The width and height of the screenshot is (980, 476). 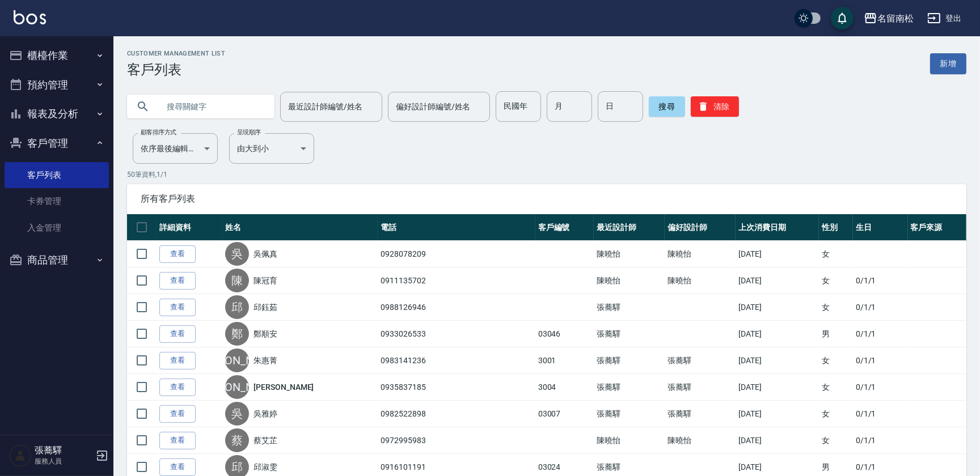 What do you see at coordinates (29, 17) in the screenshot?
I see `img: Logo` at bounding box center [29, 17].